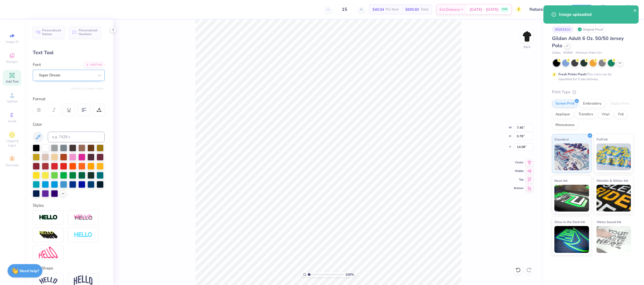 The height and width of the screenshot is (285, 644). What do you see at coordinates (621, 115) in the screenshot?
I see `div: Foil` at bounding box center [621, 115].